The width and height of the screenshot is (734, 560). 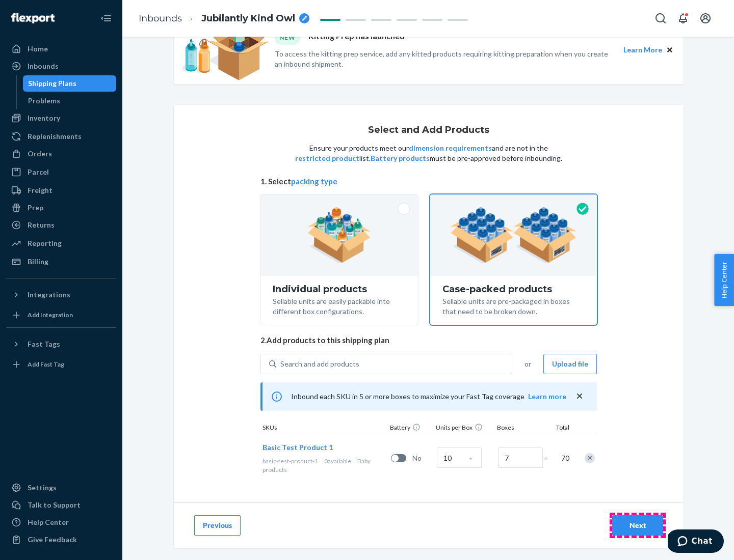 What do you see at coordinates (337, 461) in the screenshot?
I see `span: 0 available` at bounding box center [337, 461].